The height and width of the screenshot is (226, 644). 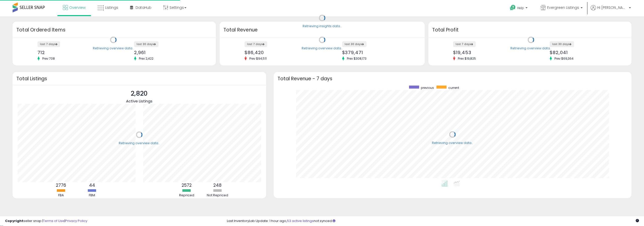 I want to click on span: Help, so click(x=520, y=8).